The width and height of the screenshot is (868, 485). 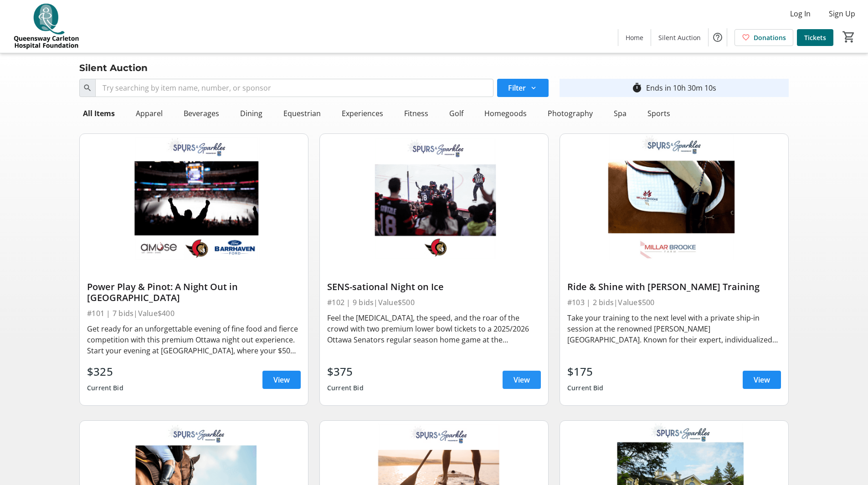 I want to click on div: $375, so click(x=346, y=372).